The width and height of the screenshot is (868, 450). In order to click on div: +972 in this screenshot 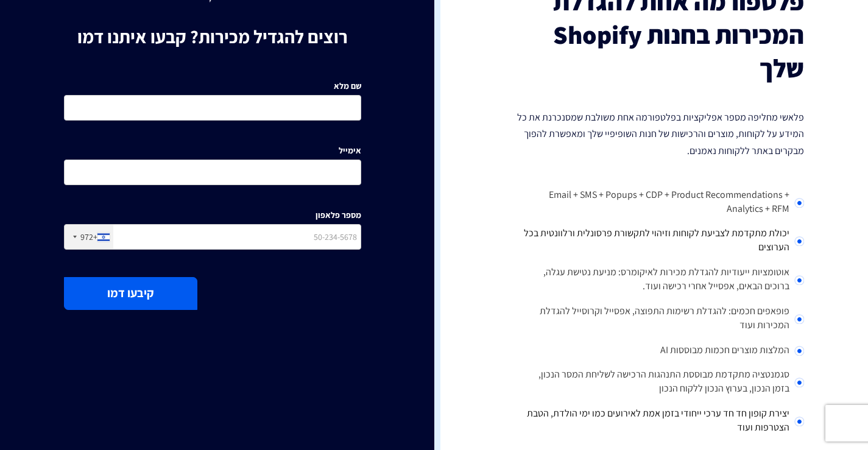, I will do `click(89, 237)`.